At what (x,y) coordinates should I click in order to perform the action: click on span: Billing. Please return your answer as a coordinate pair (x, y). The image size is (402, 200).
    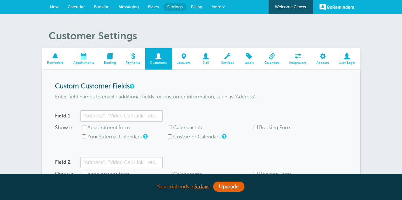
    Looking at the image, I should click on (197, 7).